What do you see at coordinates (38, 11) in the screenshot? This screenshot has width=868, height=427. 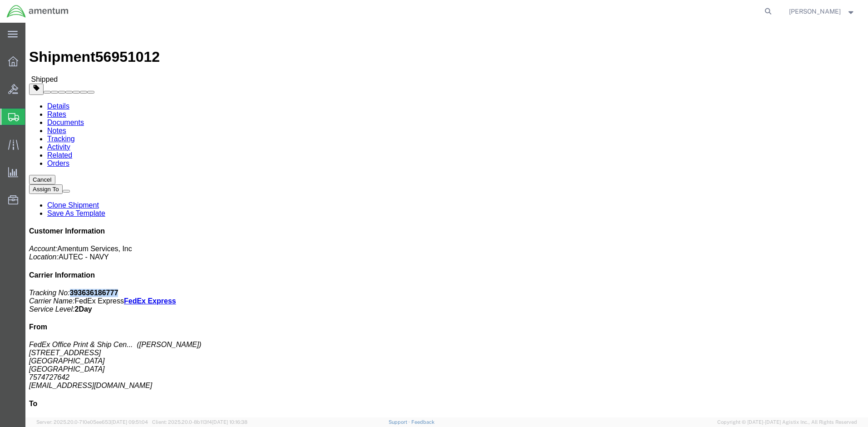 I see `img: logo` at bounding box center [38, 11].